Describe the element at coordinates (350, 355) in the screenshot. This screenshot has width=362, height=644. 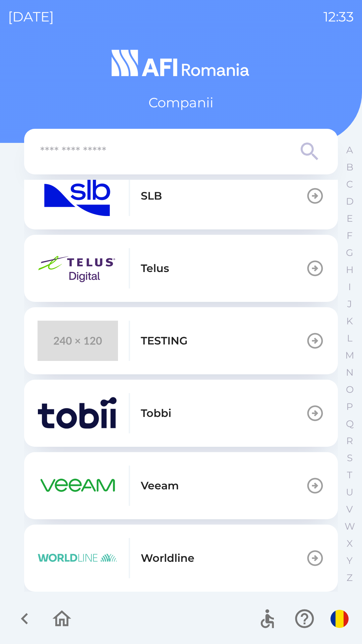
I see `button: M` at that location.